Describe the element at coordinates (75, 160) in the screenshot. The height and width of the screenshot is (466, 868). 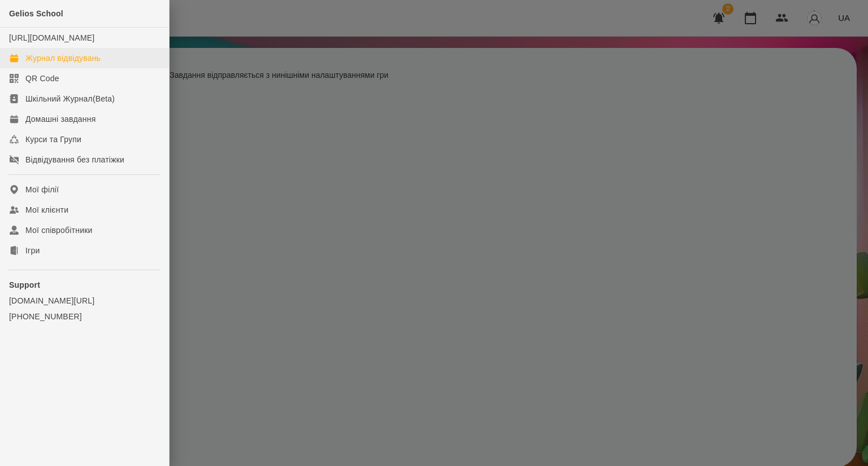
I see `div: Відвідування без платіжки` at that location.